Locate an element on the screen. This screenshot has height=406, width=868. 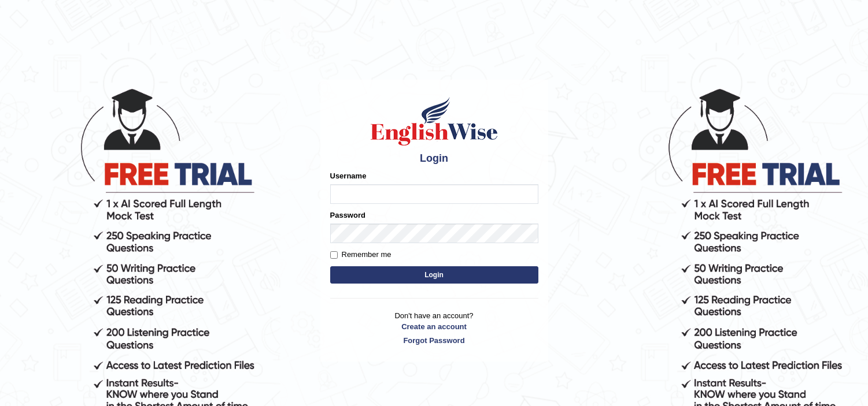
input: Remember me is located at coordinates (334, 255).